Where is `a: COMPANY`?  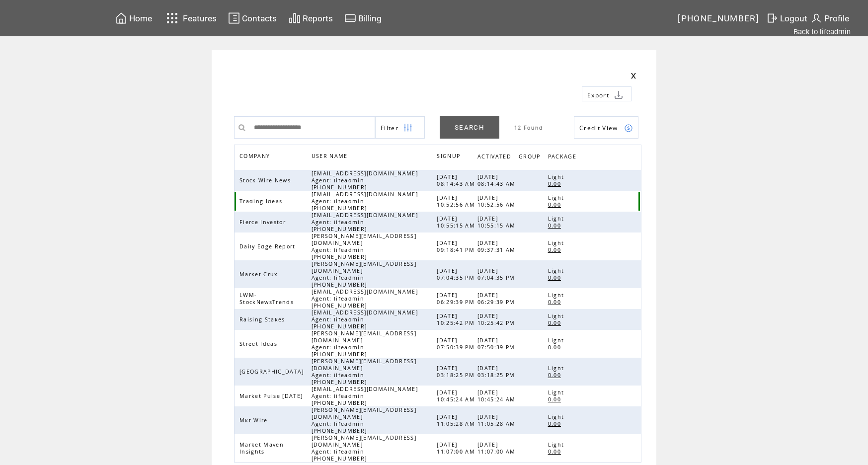
a: COMPANY is located at coordinates (256, 156).